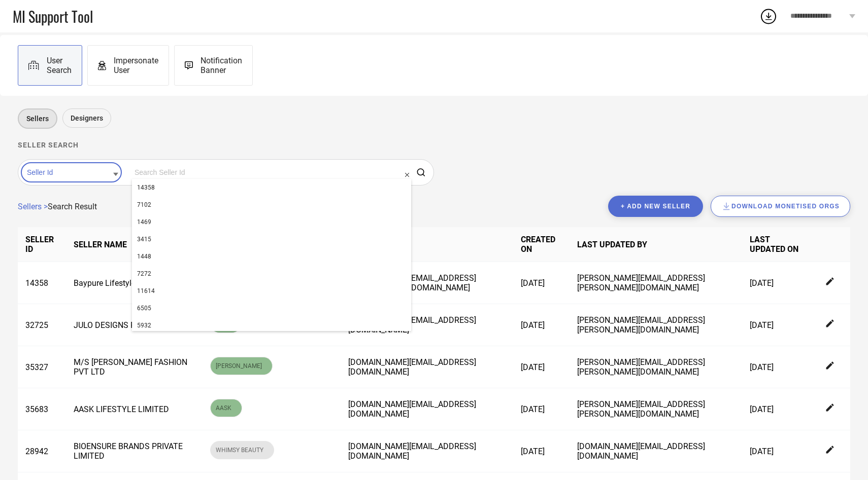 The image size is (868, 480). Describe the element at coordinates (53, 17) in the screenshot. I see `span: MI Support Tool` at that location.